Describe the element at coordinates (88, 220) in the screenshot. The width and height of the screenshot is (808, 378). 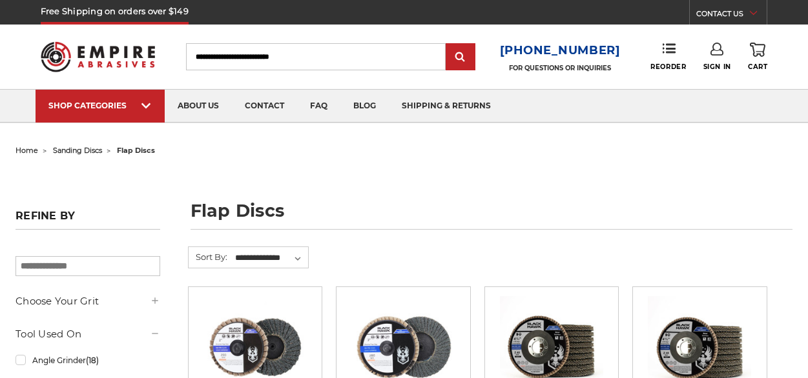
I see `h5: Refine by` at that location.